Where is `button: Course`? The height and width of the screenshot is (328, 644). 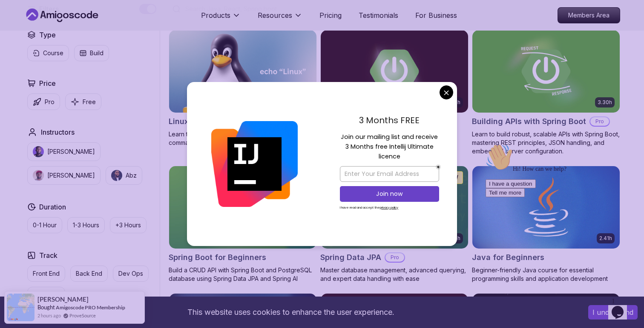 button: Course is located at coordinates (48, 53).